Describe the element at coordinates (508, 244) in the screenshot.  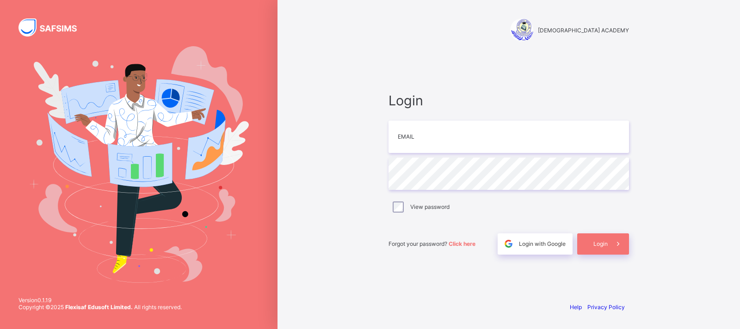
I see `img: google.396cfc9801f0270233282035f929180a.svg` at that location.